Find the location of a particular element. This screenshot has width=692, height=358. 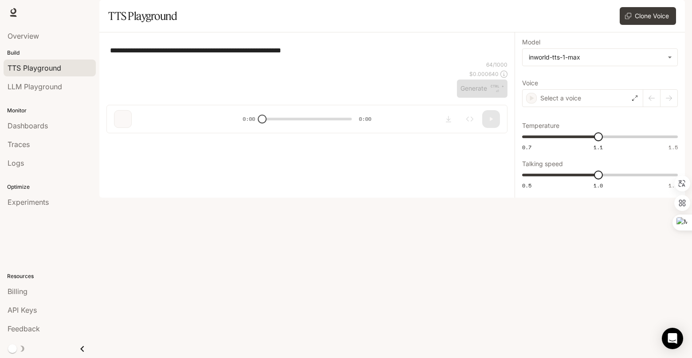

span: 1.1 is located at coordinates (598, 147).